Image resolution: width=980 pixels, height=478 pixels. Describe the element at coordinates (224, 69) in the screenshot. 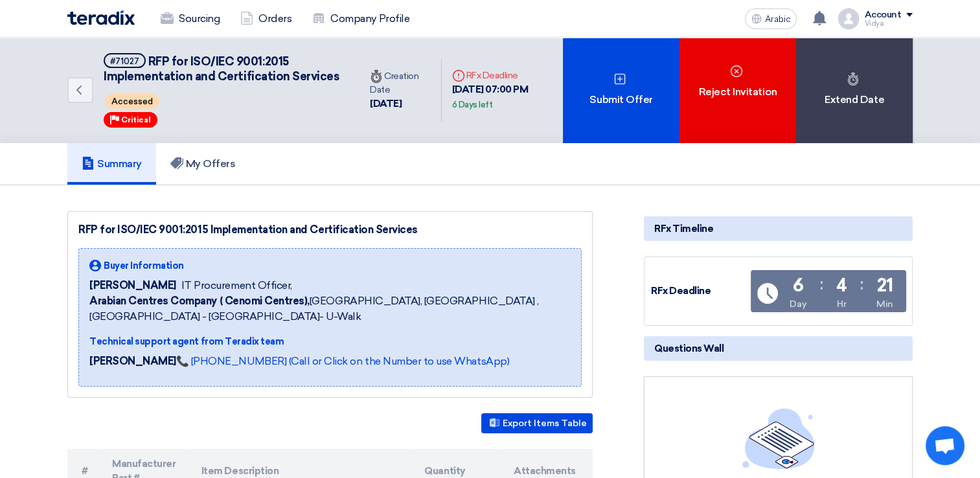

I see `h5: RFP for ISO/IEC 9001:2015 Implementation and Certification Services` at that location.